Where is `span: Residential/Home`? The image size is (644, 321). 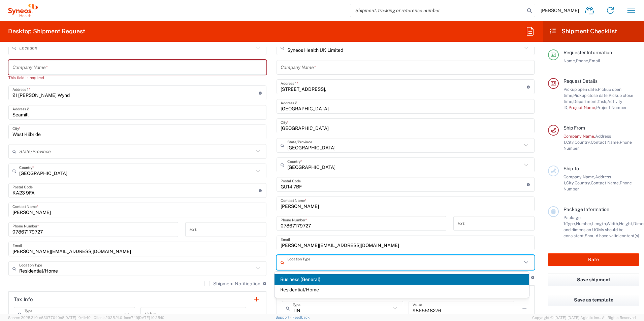 span: Residential/Home is located at coordinates (402, 290).